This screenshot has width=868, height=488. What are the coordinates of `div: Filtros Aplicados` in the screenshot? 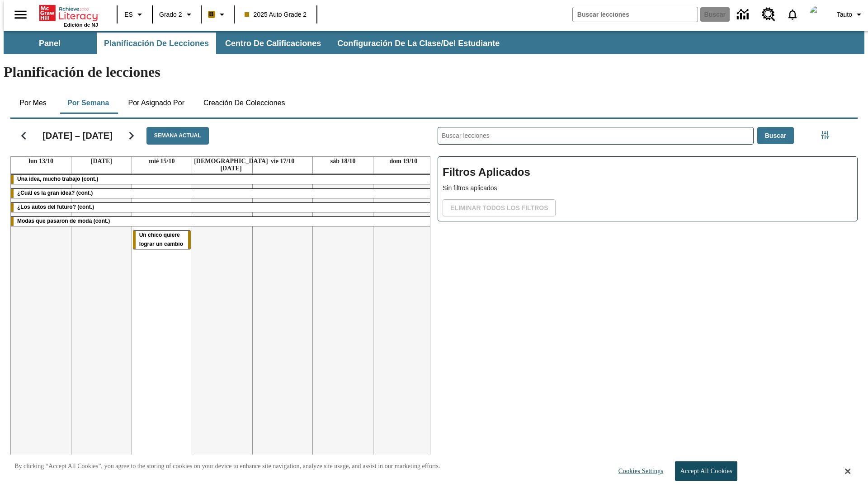 It's located at (647, 189).